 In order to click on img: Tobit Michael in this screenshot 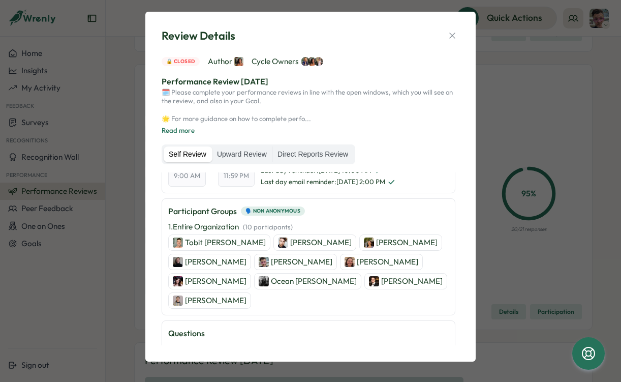, I will do `click(178, 242)`.